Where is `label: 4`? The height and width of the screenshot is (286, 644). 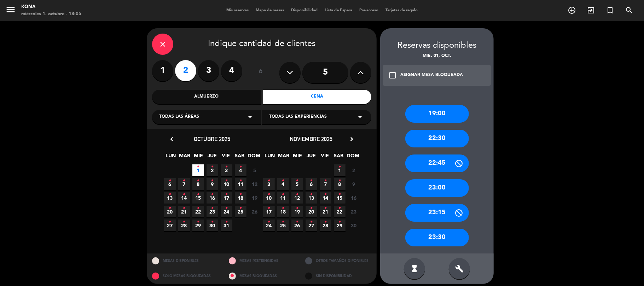 label: 4 is located at coordinates (232, 71).